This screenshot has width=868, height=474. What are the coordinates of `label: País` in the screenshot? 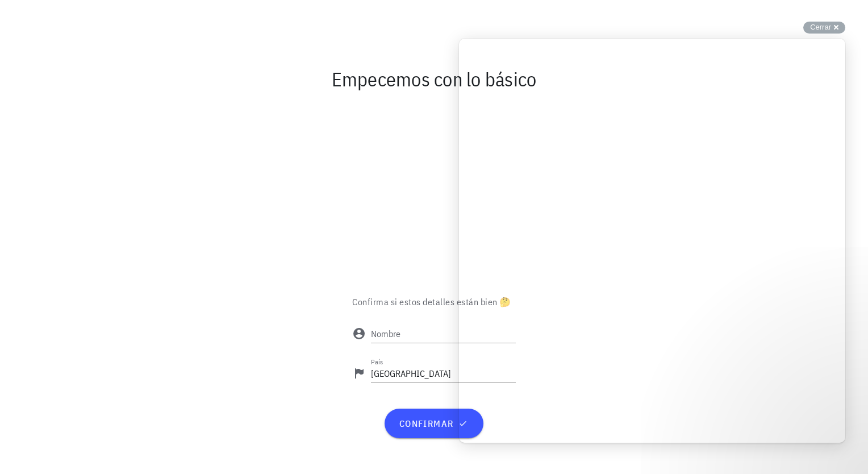 It's located at (377, 361).